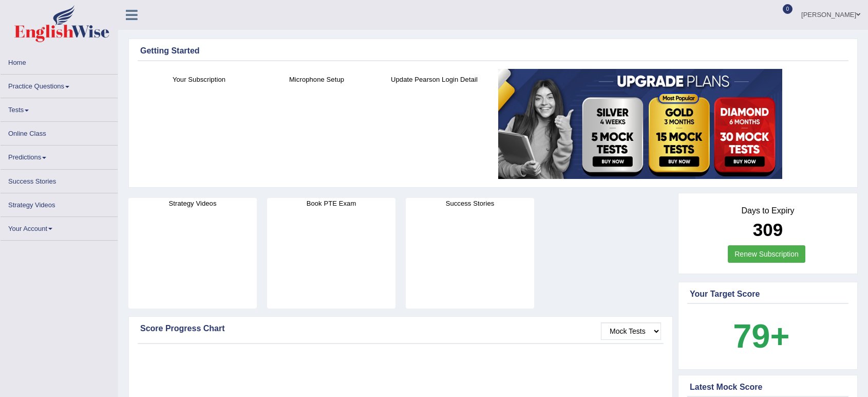 This screenshot has height=397, width=868. I want to click on a: Predictions, so click(59, 155).